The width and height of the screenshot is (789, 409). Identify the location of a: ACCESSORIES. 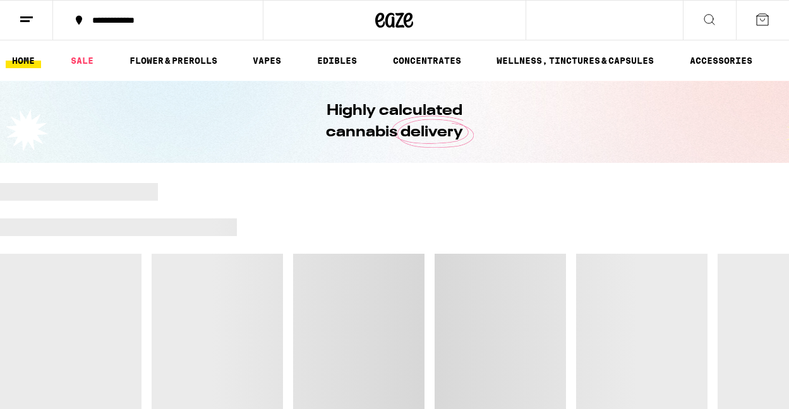
(721, 61).